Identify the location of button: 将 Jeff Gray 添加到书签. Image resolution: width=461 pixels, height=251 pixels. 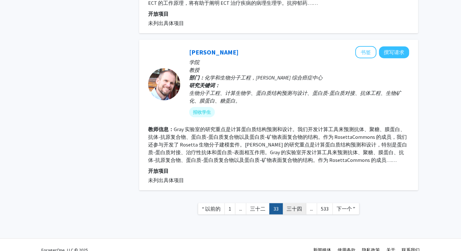
(366, 52).